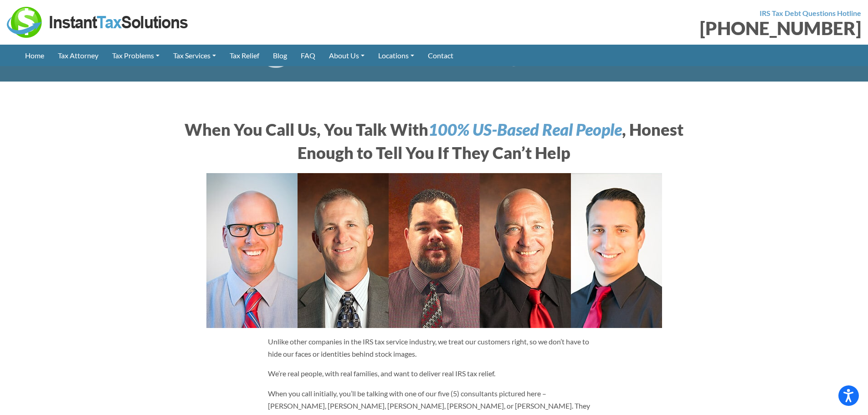  I want to click on p: We’re real people, with real families, and want to deliver real IRS tax relief., so click(434, 373).